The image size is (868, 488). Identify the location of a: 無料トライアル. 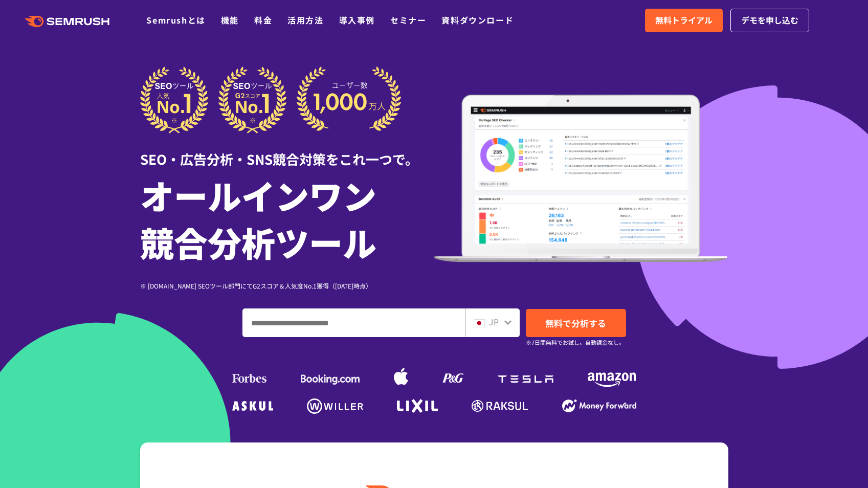
(684, 20).